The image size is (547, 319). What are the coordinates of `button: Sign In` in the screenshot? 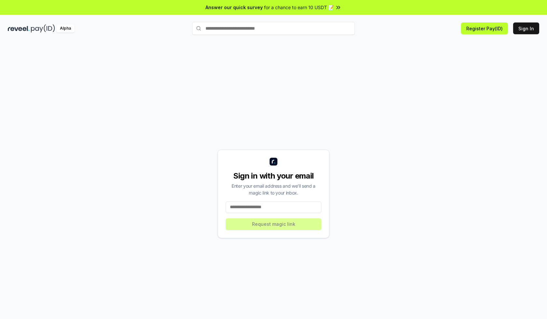 It's located at (527, 28).